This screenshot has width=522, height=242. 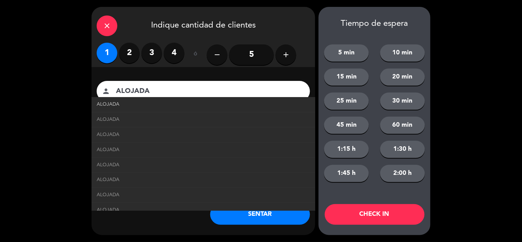 What do you see at coordinates (129, 53) in the screenshot?
I see `label: 2` at bounding box center [129, 53].